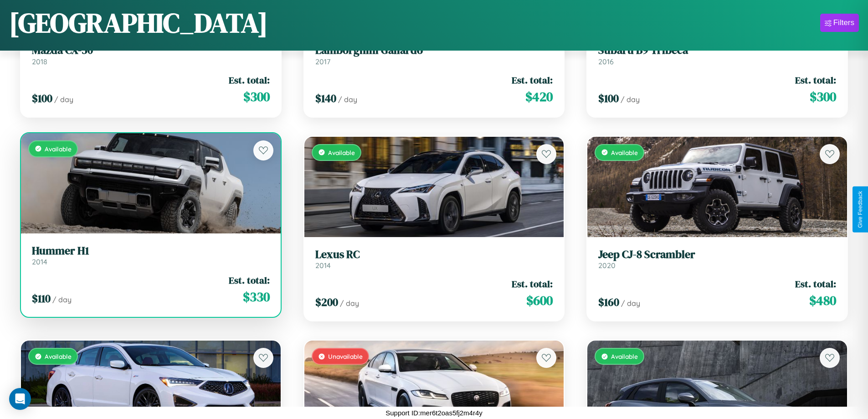 The image size is (868, 419). I want to click on a: Hummer H12014, so click(151, 255).